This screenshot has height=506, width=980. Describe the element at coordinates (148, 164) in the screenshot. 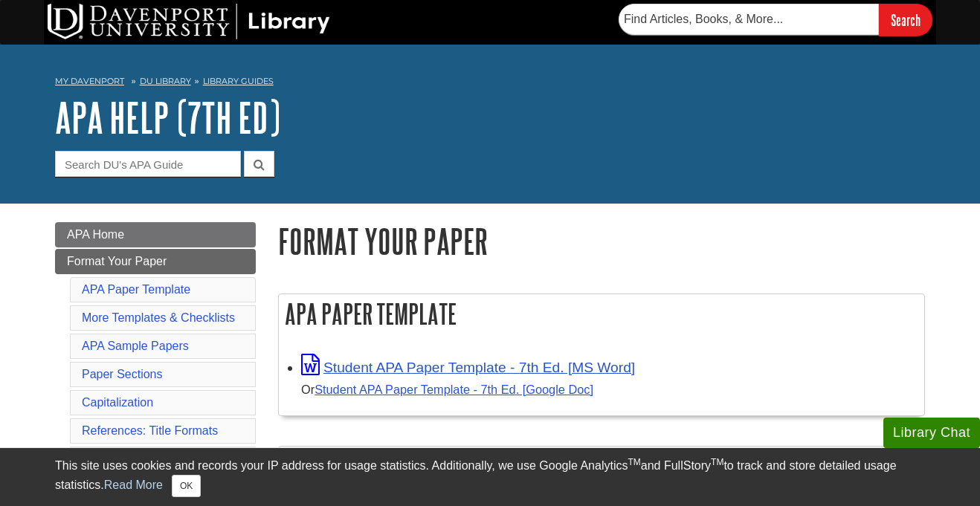

I see `input: Search DU's APA Guide` at that location.